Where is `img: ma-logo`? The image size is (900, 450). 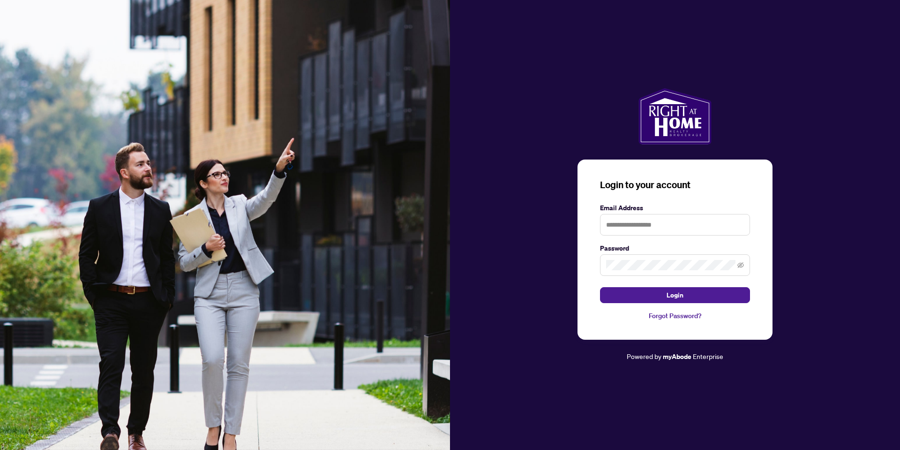
img: ma-logo is located at coordinates (675, 116).